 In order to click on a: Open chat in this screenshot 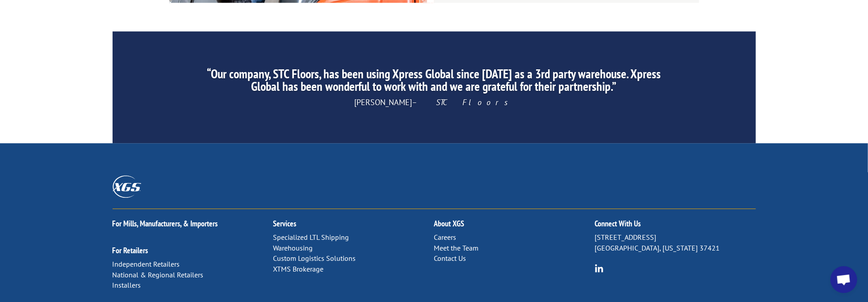, I will do `click(844, 279)`.